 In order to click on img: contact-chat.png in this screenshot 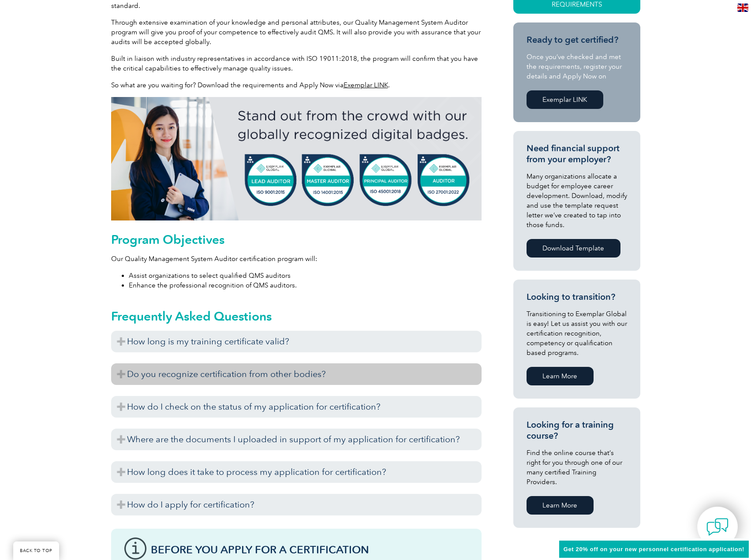, I will do `click(717, 527)`.